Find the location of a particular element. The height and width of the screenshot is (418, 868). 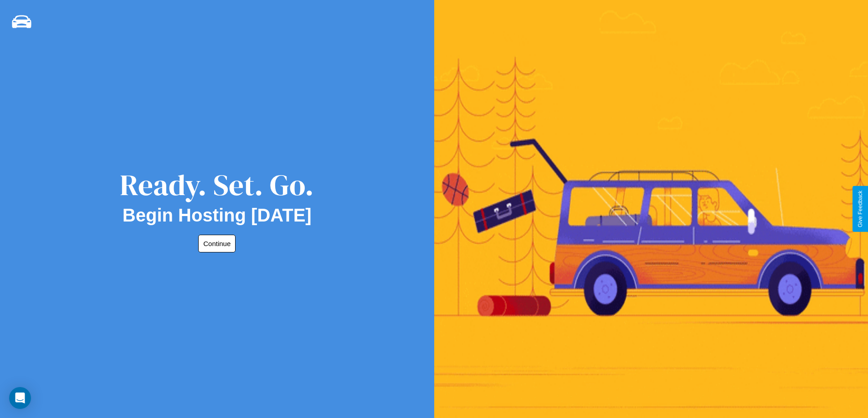

div: Give Feedback is located at coordinates (860, 209).